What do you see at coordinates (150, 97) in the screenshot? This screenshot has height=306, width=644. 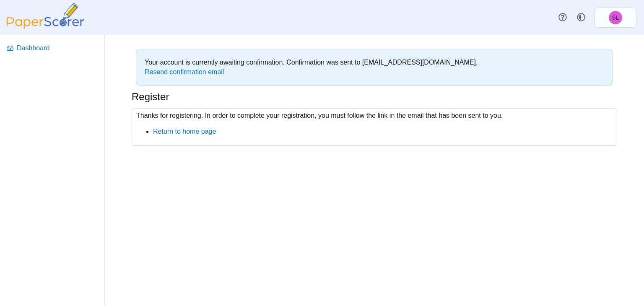 I see `h1: Register` at bounding box center [150, 97].